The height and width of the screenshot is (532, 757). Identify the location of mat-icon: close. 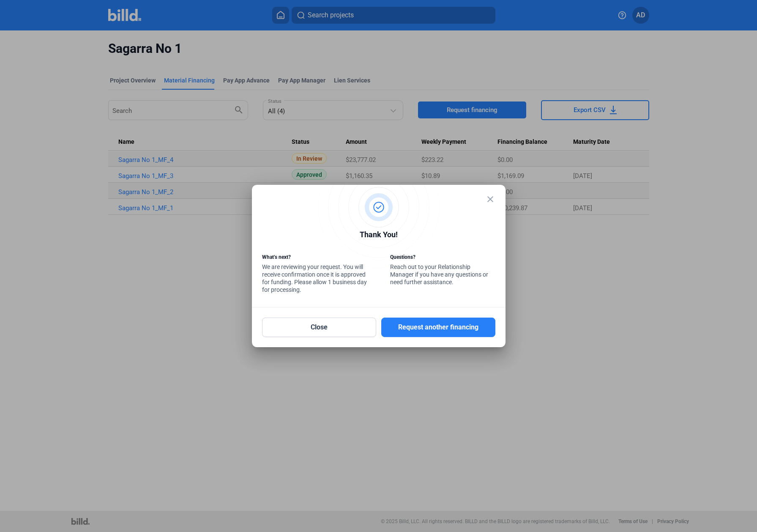
(490, 199).